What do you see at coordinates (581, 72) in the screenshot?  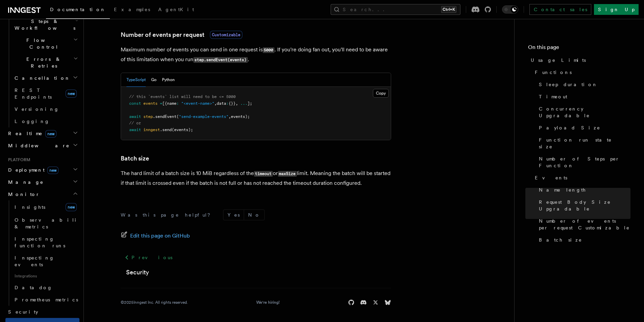 I see `a: Functions` at bounding box center [581, 72].